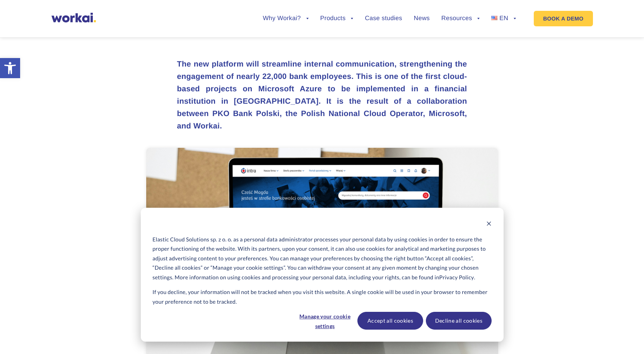 The width and height of the screenshot is (644, 354). What do you see at coordinates (563, 19) in the screenshot?
I see `a: BOOK A DEMO` at bounding box center [563, 19].